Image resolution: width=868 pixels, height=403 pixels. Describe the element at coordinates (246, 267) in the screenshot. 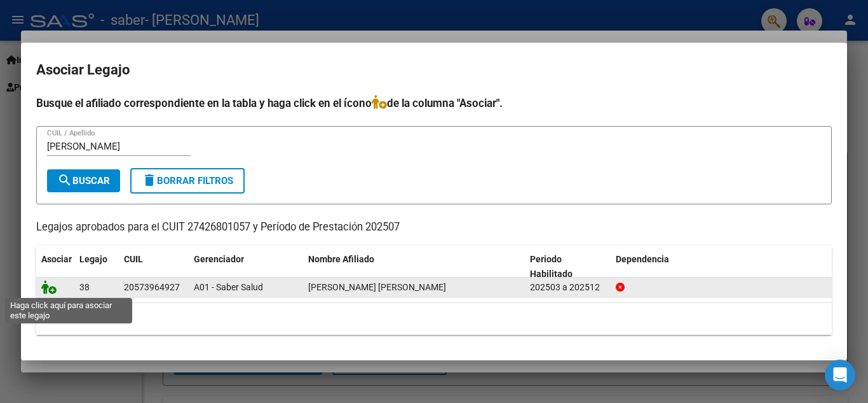

I see `datatable-header-cell: Gerenciador` at that location.